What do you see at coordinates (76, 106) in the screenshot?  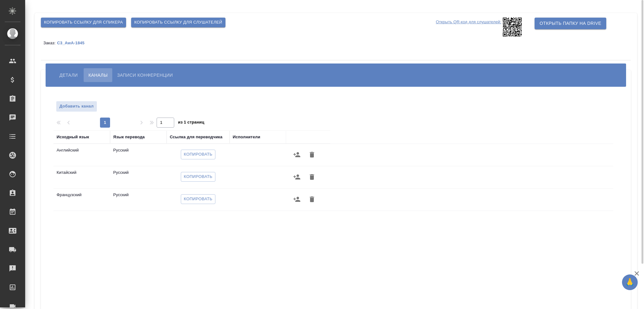 I see `span: Добавить канал` at bounding box center [76, 106].